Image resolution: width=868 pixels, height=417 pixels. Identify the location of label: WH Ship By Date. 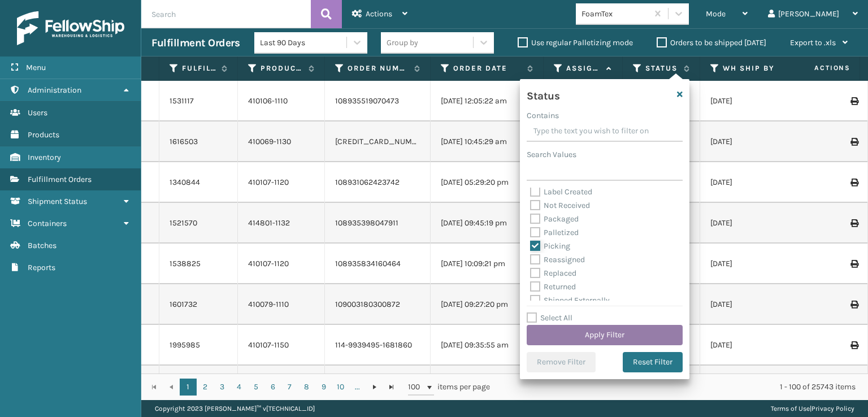
(756, 68).